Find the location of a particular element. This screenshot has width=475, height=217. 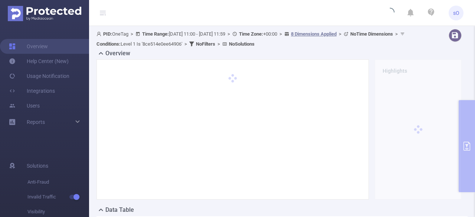

span: Level 1 Is '8ce514e0ee64906' is located at coordinates (139, 44).